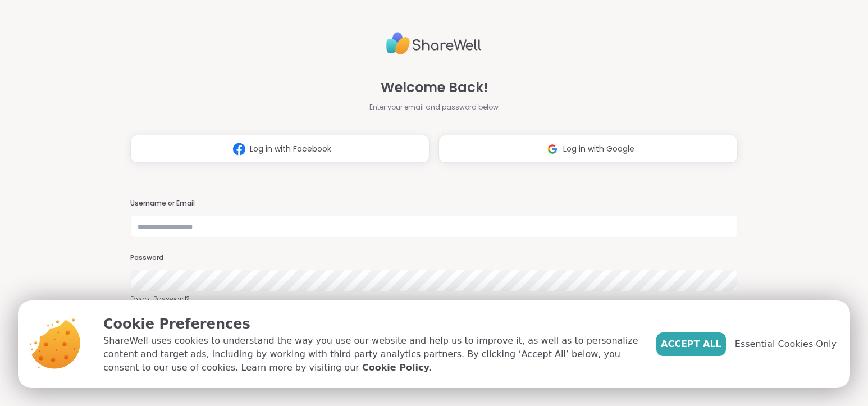 The height and width of the screenshot is (406, 868). Describe the element at coordinates (290, 149) in the screenshot. I see `span: Log in with Facebook` at that location.